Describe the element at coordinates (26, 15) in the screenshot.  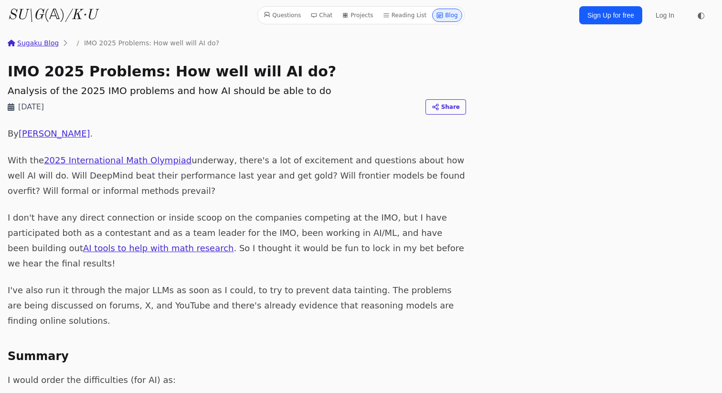
I see `i: SU\G` at that location.